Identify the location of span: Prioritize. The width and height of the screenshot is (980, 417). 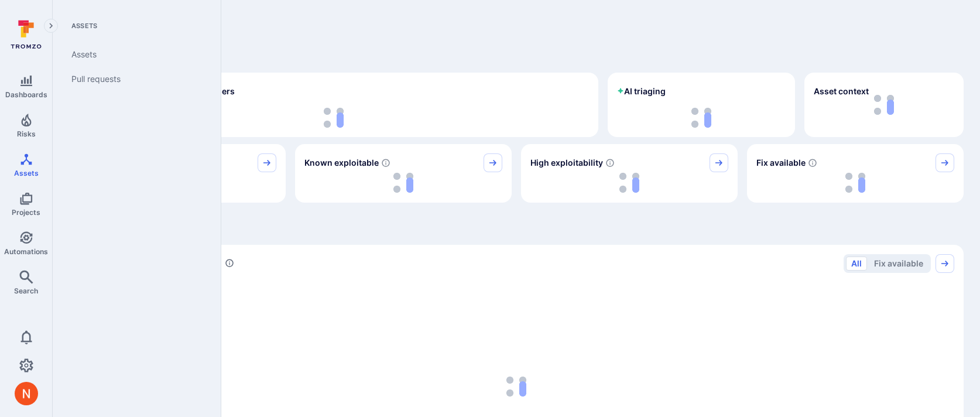
(516, 229).